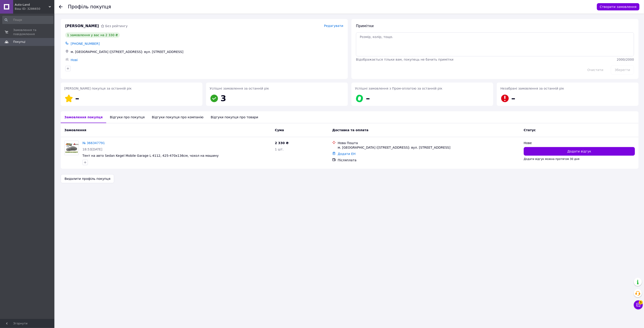 The height and width of the screenshot is (328, 644). Describe the element at coordinates (239, 89) in the screenshot. I see `span: Успішні замовлення за останній рік` at that location.